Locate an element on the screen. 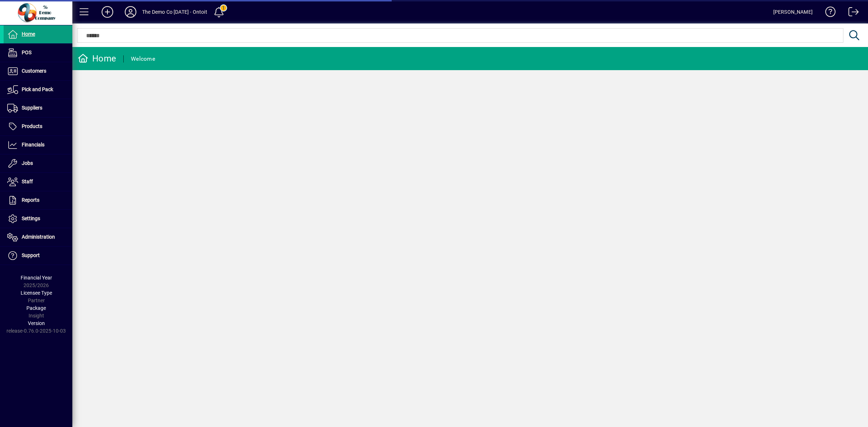  span: Settings is located at coordinates (31, 218).